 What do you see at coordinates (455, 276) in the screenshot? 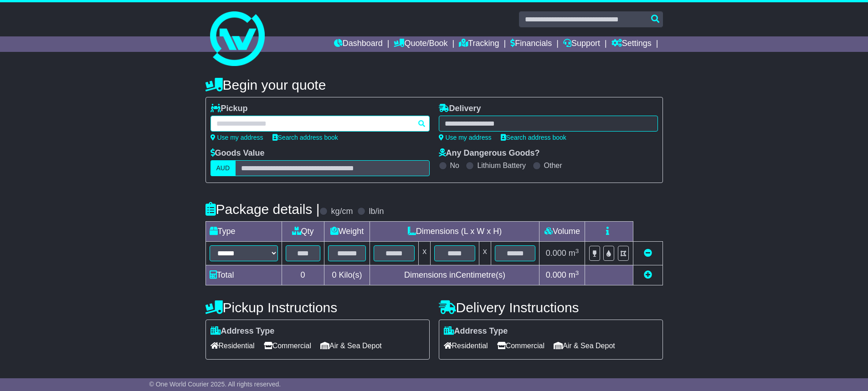
I see `td: Dimensions in Centimetre(s)` at bounding box center [455, 276].